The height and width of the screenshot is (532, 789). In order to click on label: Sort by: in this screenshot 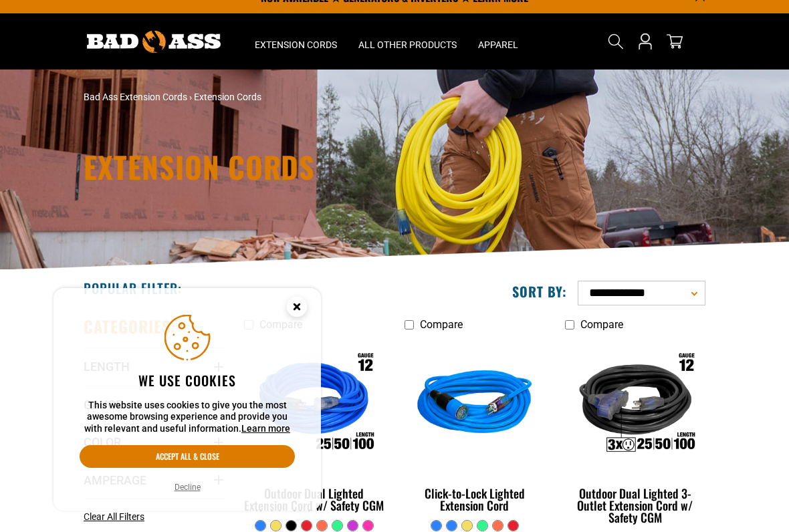, I will do `click(540, 292)`.